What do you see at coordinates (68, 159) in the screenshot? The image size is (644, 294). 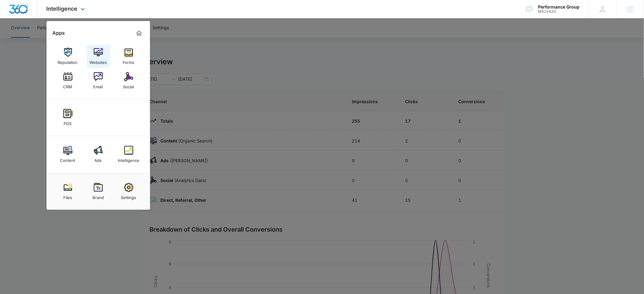 I see `div: Content` at bounding box center [68, 159].